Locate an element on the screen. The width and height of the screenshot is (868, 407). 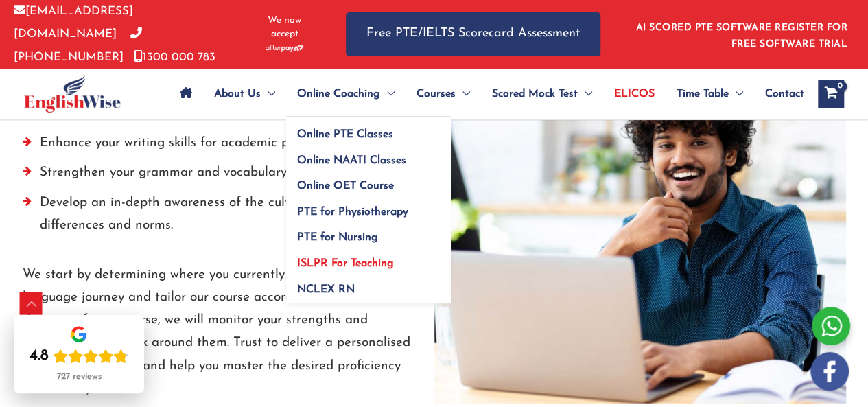
span: Online NAATI Classes is located at coordinates (351, 161).